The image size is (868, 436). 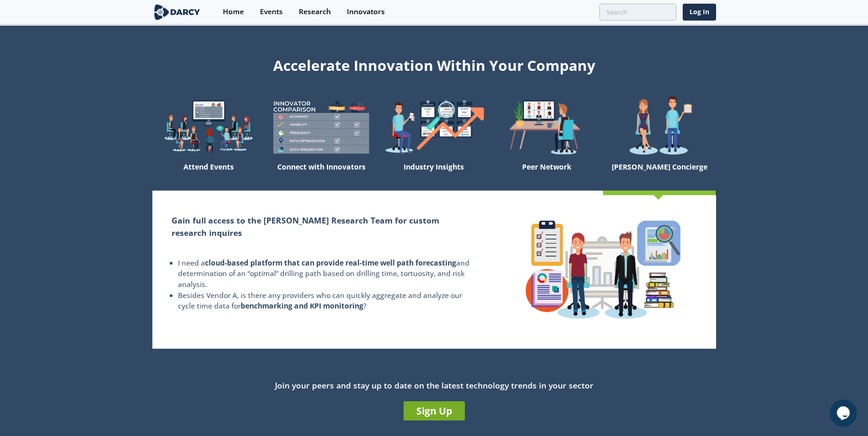 What do you see at coordinates (324, 301) in the screenshot?
I see `li: Besides Vendor A, is there any providers who can quickly aggregate and analyze our cycle time dat...` at bounding box center [324, 301].